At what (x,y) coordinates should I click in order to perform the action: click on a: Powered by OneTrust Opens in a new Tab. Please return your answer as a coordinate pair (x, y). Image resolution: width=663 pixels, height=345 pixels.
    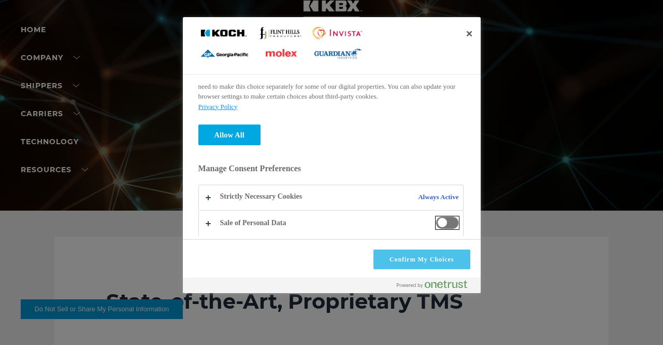
    Looking at the image, I should click on (436, 286).